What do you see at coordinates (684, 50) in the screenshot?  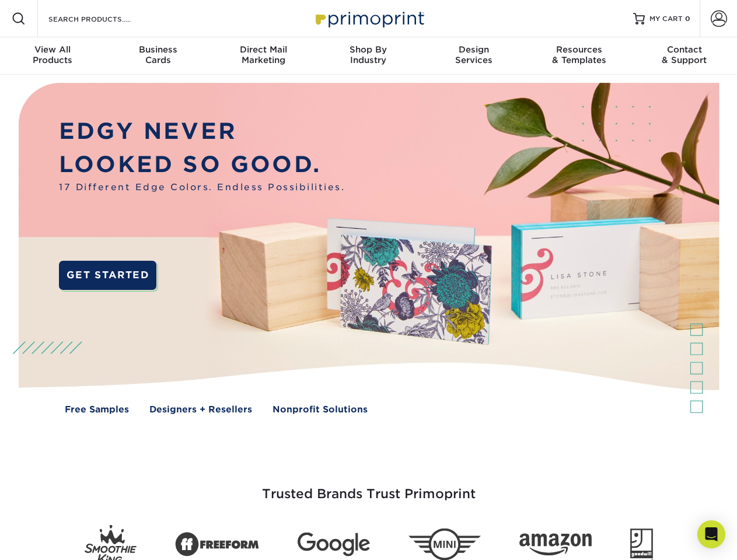 I see `span: Contact` at bounding box center [684, 50].